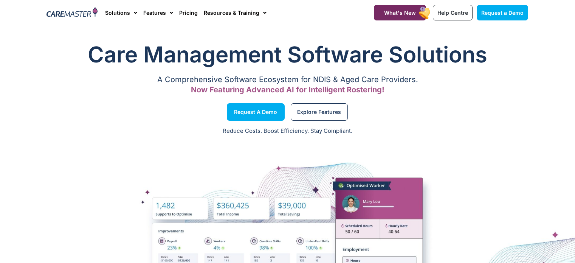 This screenshot has width=575, height=263. What do you see at coordinates (288, 90) in the screenshot?
I see `span: Now Featuring Advanced AI for Intelligent Rostering!` at bounding box center [288, 90].